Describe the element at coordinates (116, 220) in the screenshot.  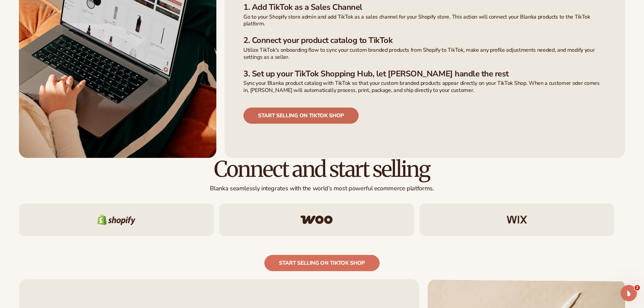
I see `img: Shopify logo.` at that location.